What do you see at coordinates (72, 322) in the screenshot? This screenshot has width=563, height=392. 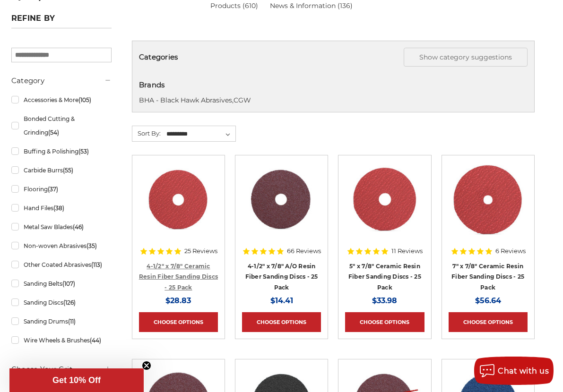 I see `span: (11)` at bounding box center [72, 322].